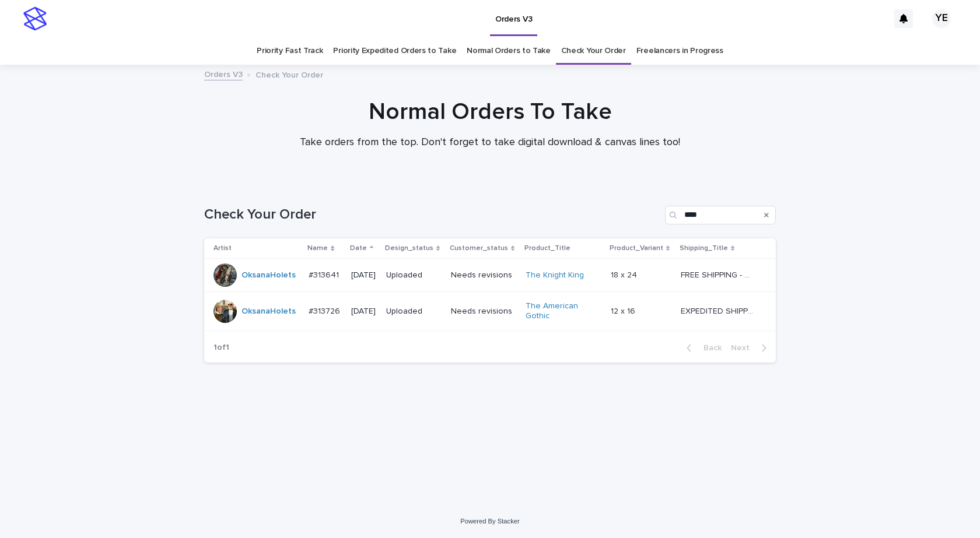 The height and width of the screenshot is (538, 980). I want to click on p: Take orders from the top. Don't forget to take digital download & canvas lines too!, so click(490, 143).